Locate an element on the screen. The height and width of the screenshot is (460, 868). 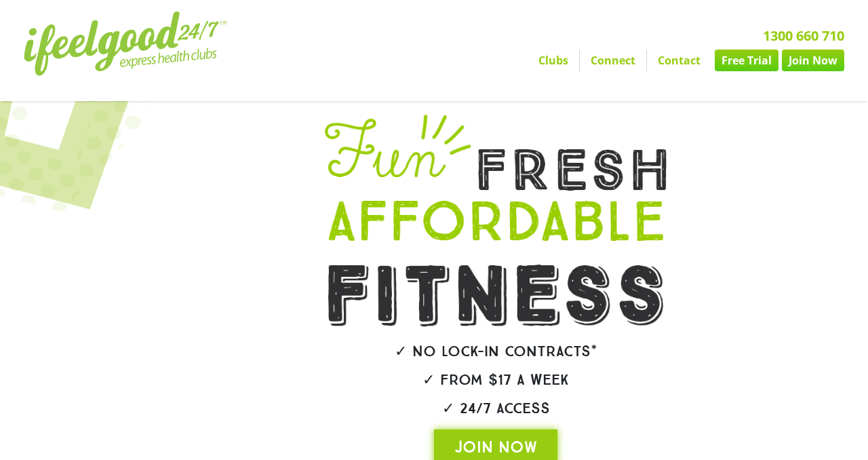
h2: ✓ No lock-in contracts* is located at coordinates (496, 352).